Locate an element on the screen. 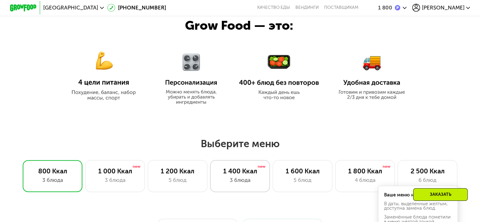  div: Ваше меню на эту неделю is located at coordinates (418, 195).